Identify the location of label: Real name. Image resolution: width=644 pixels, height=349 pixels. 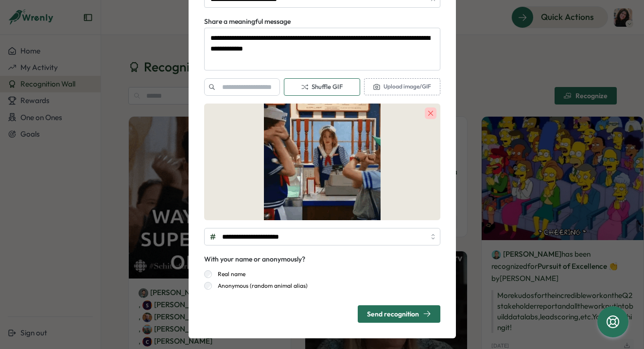
(228, 275).